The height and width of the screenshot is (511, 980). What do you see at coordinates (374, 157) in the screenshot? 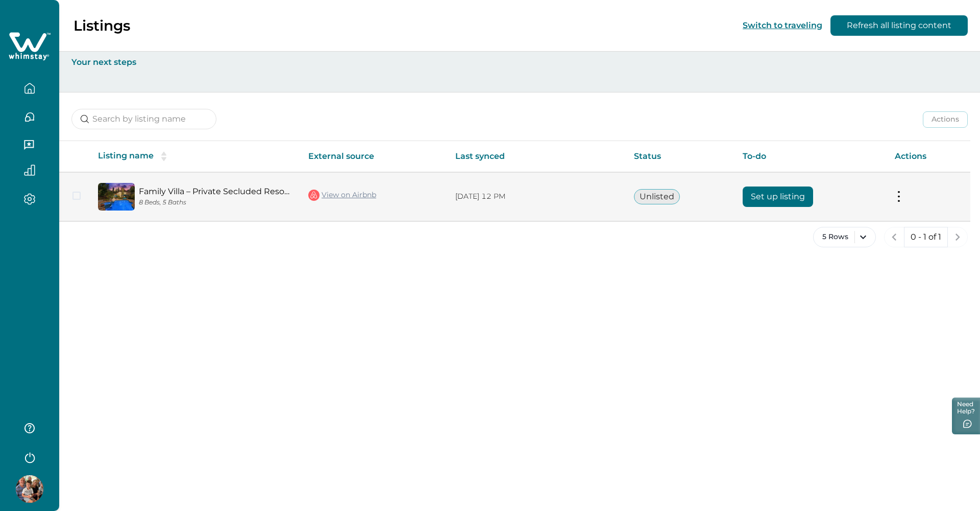
I see `th: External source` at bounding box center [374, 157].